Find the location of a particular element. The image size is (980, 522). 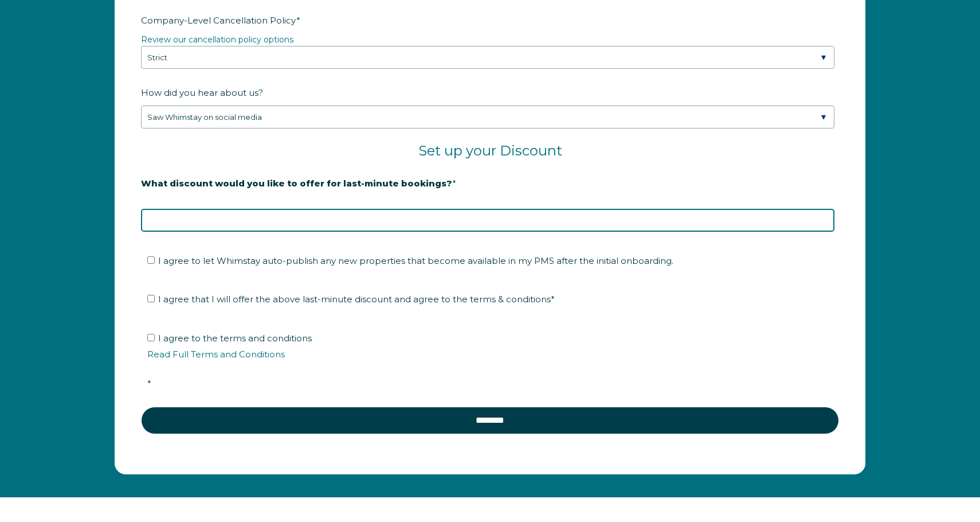

span: Set up your Discount is located at coordinates (490, 150).